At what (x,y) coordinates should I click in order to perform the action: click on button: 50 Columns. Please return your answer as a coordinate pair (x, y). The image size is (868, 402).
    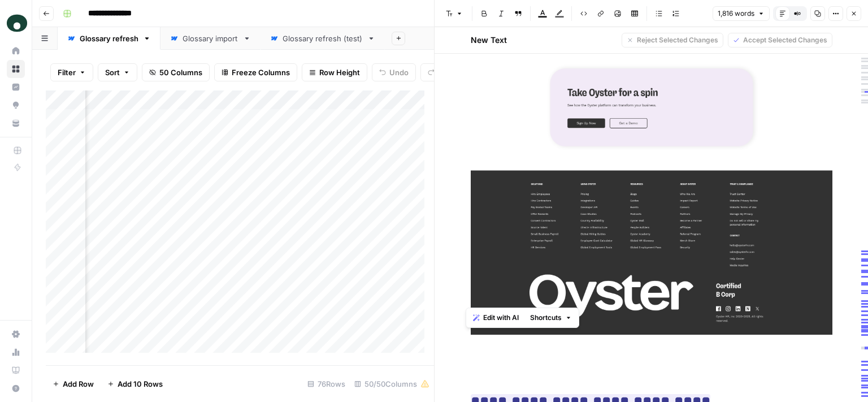
    Looking at the image, I should click on (176, 72).